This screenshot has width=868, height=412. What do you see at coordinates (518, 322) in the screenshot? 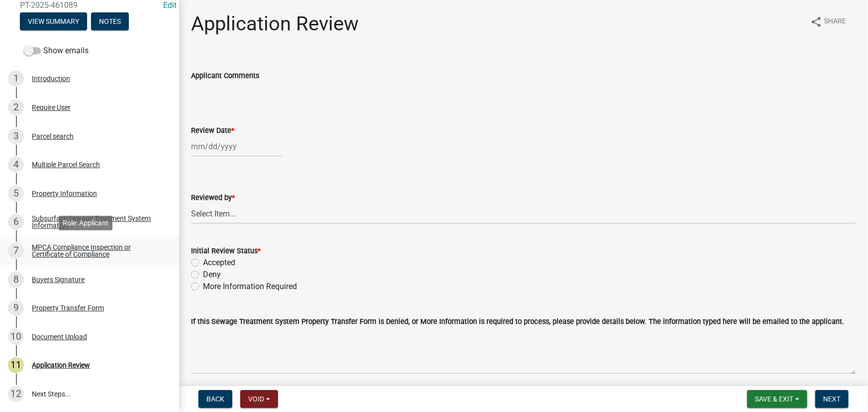
I see `label: If this Sewage Treatment System Property Transfer Form is Denied, or More Information is required...` at bounding box center [518, 322].